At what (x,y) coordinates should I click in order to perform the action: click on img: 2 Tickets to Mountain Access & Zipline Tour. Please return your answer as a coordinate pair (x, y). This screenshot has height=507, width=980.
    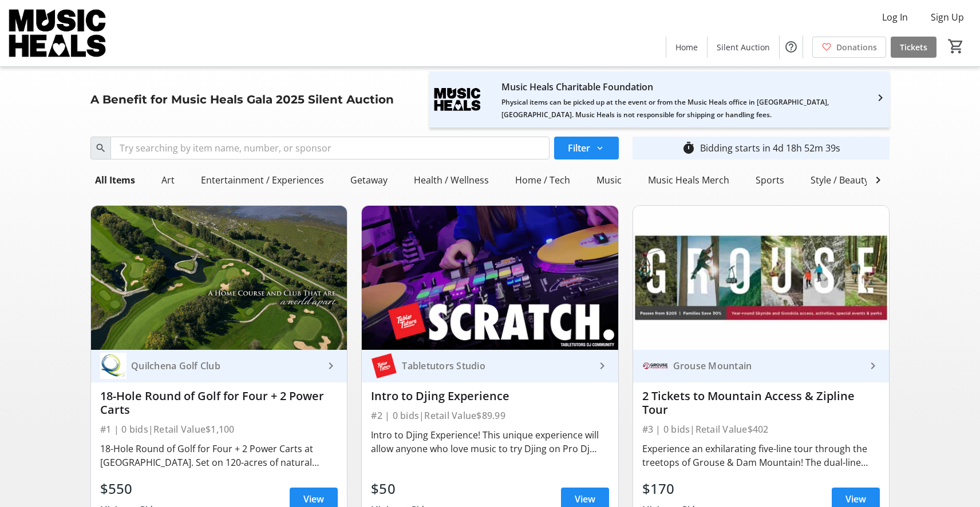
    Looking at the image, I should click on (761, 278).